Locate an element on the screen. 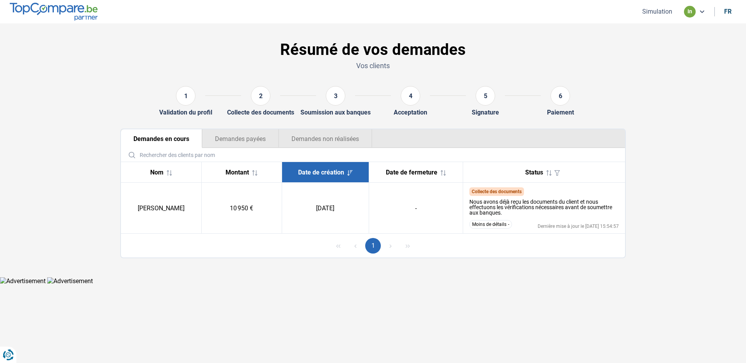 The image size is (746, 363). button: Previous Page is located at coordinates (355, 246).